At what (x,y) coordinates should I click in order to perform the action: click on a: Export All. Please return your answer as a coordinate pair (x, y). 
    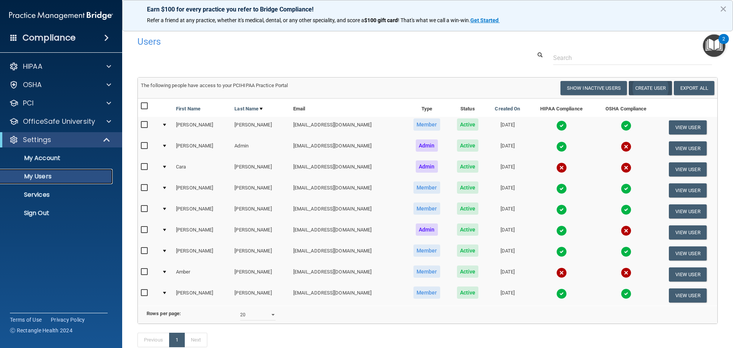
    Looking at the image, I should click on (694, 88).